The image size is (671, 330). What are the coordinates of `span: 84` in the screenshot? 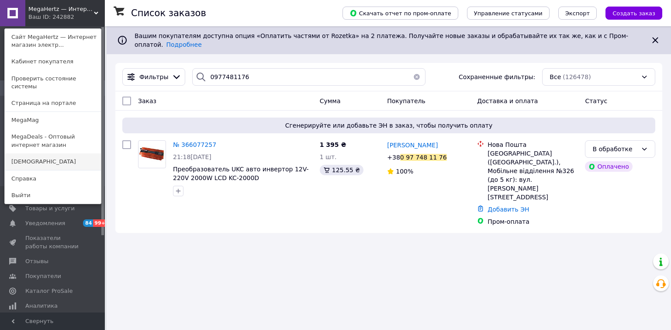 It's located at (88, 223).